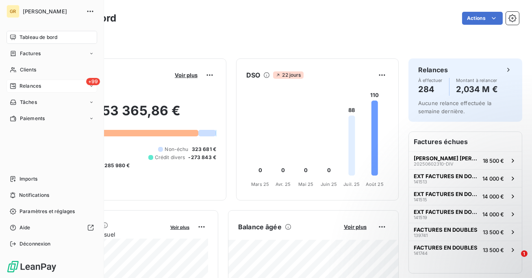 This screenshot has height=278, width=532. I want to click on h4: 2,034 M €, so click(477, 89).